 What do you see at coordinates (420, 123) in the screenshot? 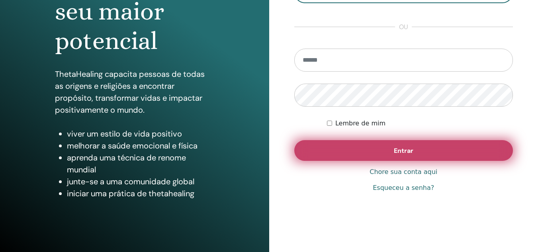
I see `div: Mantenha-me autenticado indefinidamente ou até que eu faça logout manualmente` at bounding box center [420, 123].